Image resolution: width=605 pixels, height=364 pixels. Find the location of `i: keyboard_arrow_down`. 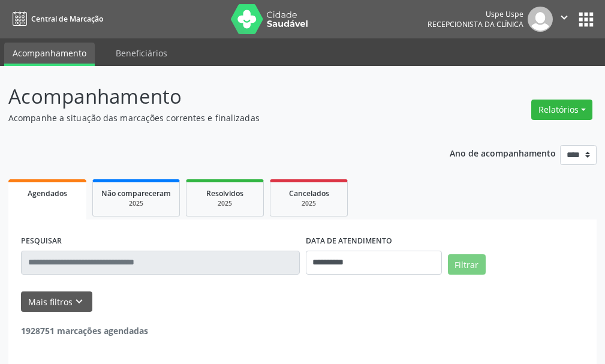

i: keyboard_arrow_down is located at coordinates (79, 302).